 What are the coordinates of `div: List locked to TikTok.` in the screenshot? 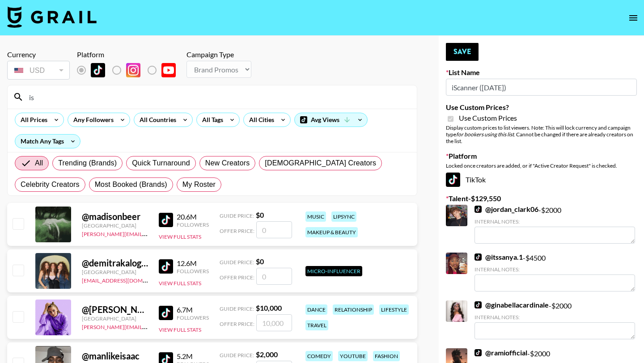 It's located at (129, 70).